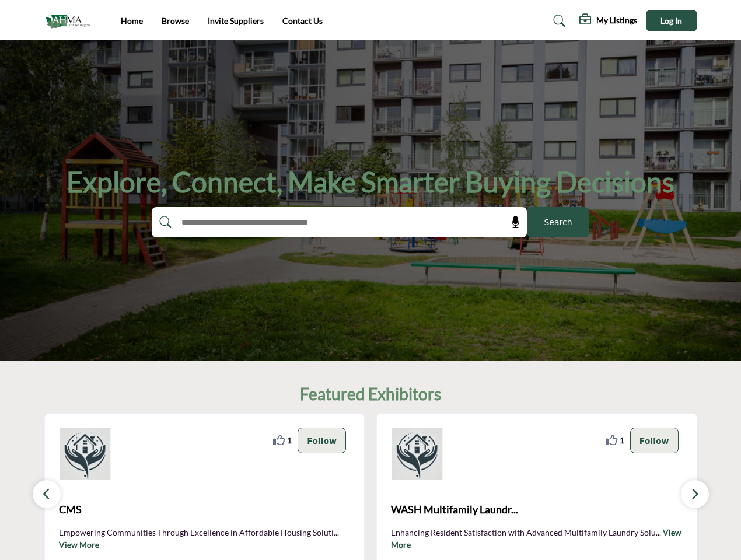  I want to click on b: CMS, so click(205, 510).